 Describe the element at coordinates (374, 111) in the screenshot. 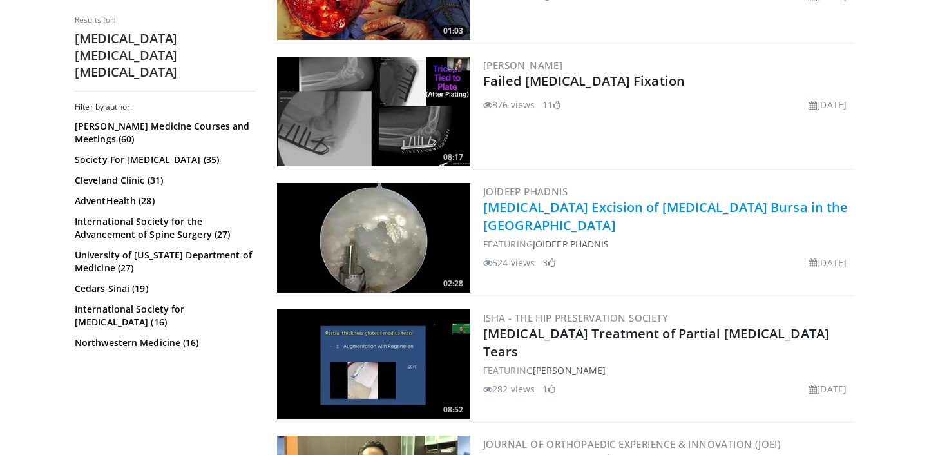

I see `img: a8e584a2-f63c-49d7-9078-06eb812b26ff.300x170_q85_crop-smart_upscale.jpg` at that location.